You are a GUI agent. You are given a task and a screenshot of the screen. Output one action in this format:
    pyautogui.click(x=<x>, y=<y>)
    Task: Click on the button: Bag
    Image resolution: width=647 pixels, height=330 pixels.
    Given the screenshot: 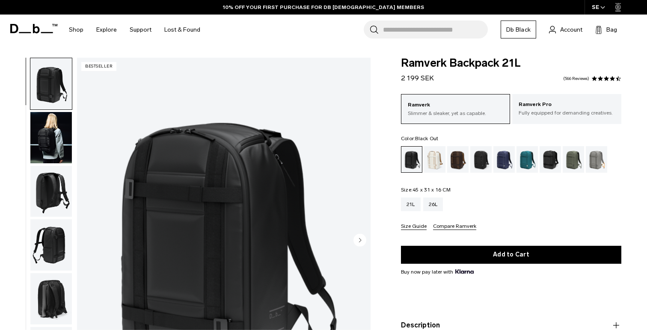 What is the action you would take?
    pyautogui.click(x=606, y=30)
    